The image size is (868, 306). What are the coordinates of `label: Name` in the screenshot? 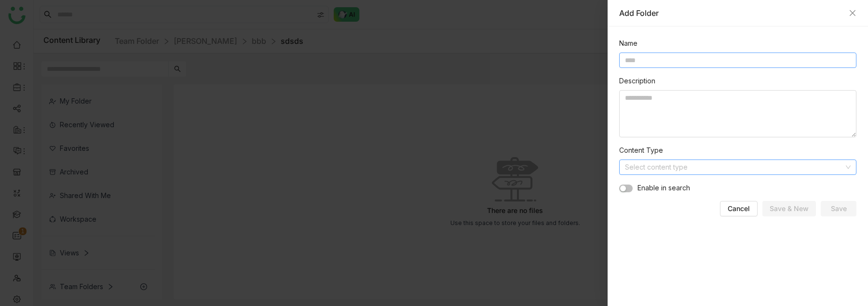 It's located at (629, 43).